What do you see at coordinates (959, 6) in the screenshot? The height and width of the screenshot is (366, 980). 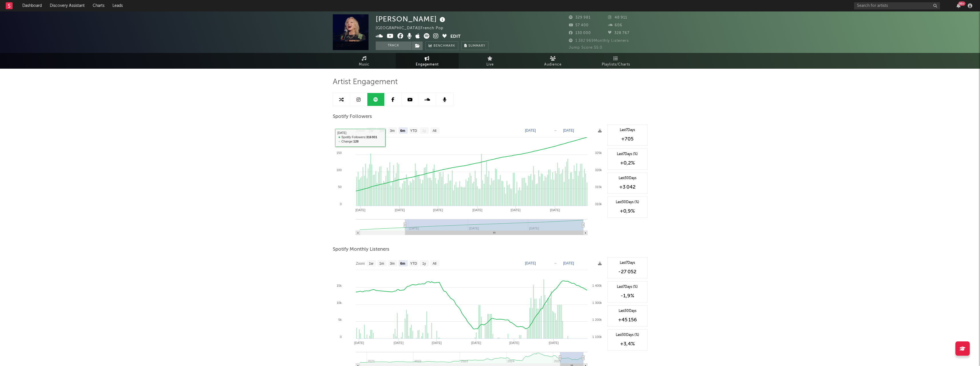 I see `button: 99+` at bounding box center [959, 6].